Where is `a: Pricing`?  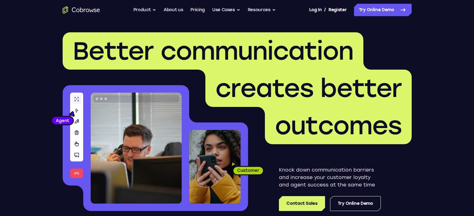
a: Pricing is located at coordinates (197, 10).